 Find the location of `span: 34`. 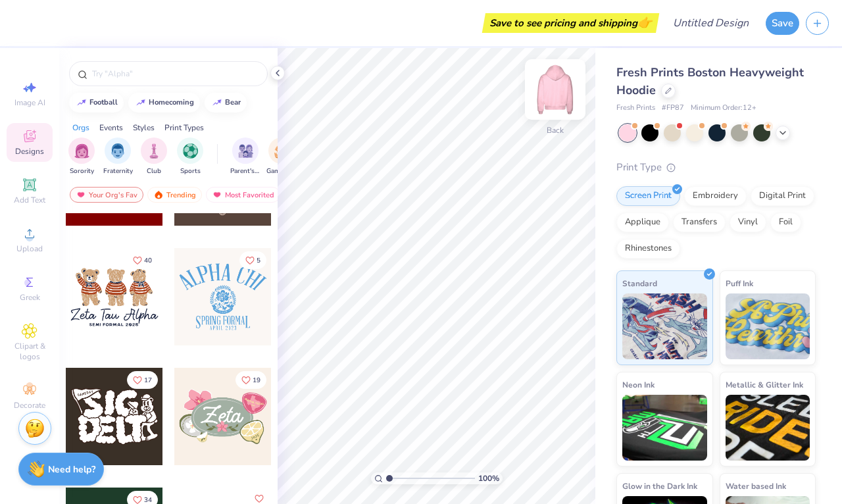

span: 34 is located at coordinates (148, 500).